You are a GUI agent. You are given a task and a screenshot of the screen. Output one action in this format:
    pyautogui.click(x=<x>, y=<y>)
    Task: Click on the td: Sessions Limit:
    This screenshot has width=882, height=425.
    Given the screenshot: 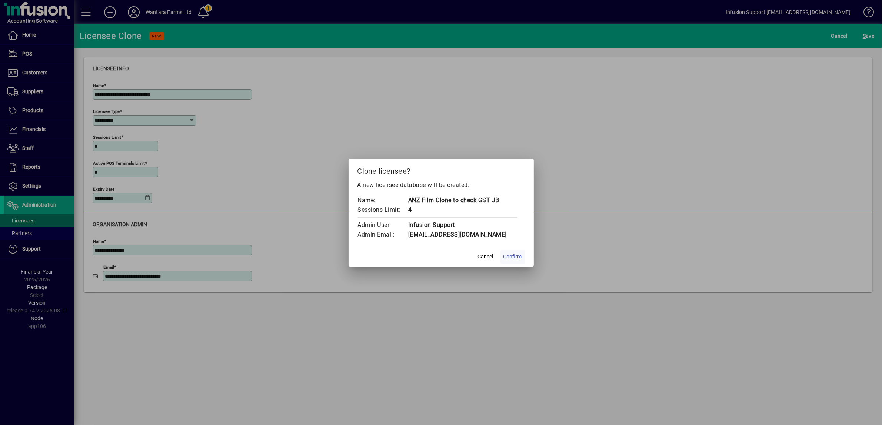 What is the action you would take?
    pyautogui.click(x=383, y=210)
    